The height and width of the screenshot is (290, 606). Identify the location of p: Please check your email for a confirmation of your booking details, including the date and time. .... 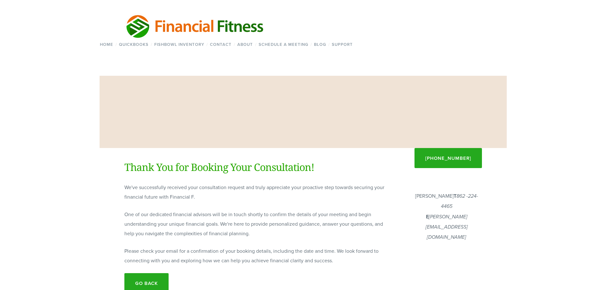
(255, 255).